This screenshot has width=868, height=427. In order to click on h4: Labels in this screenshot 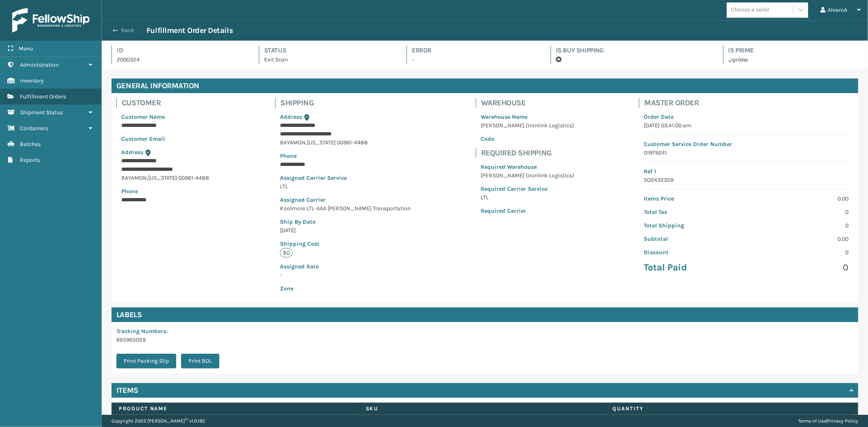, I will do `click(485, 315)`.